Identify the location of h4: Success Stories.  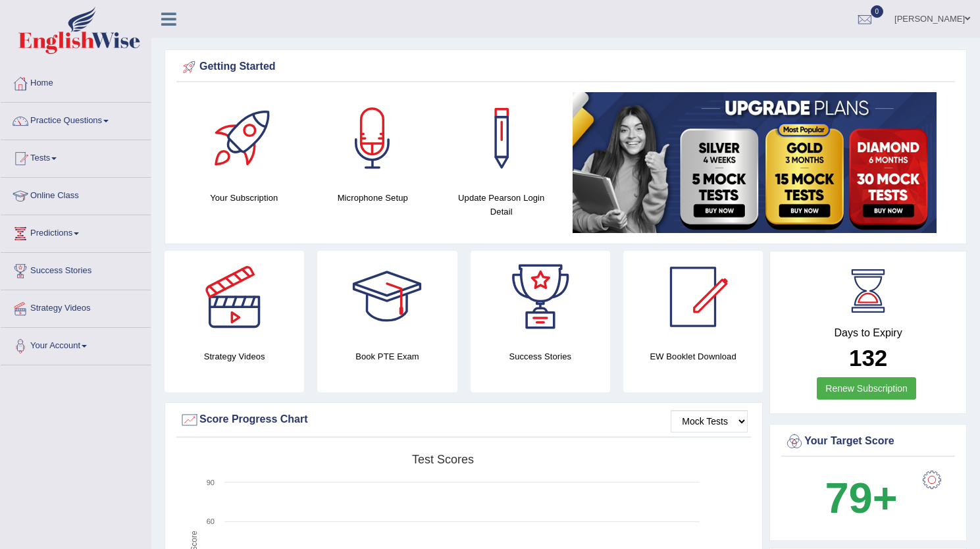
(540, 356).